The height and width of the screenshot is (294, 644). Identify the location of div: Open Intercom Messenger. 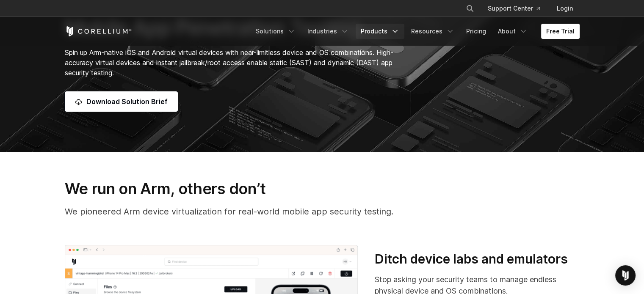
(625, 275).